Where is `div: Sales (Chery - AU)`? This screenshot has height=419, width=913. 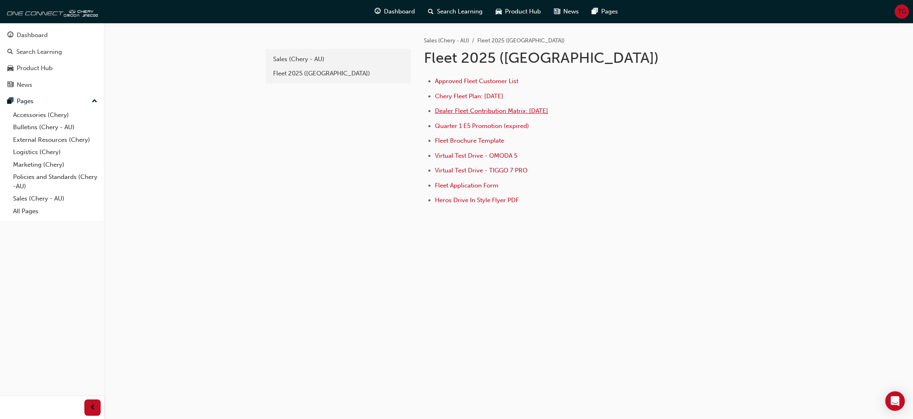
div: Sales (Chery - AU) is located at coordinates (338, 59).